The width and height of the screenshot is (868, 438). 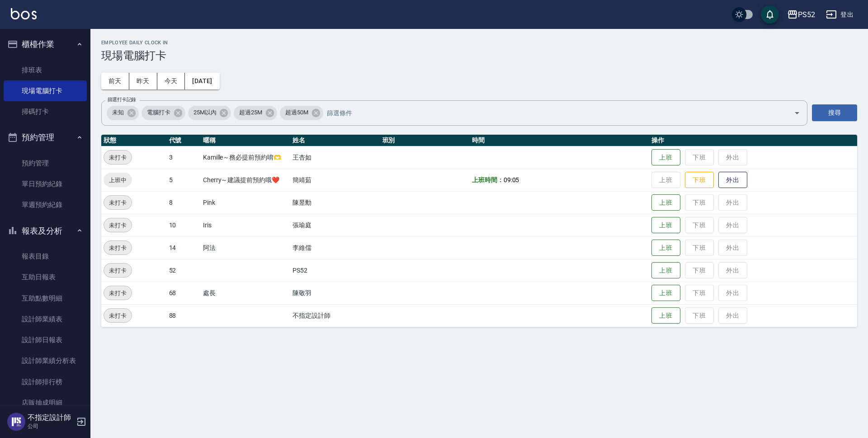 I want to click on td: Kamille～務必提前預約唷🫶, so click(x=245, y=157).